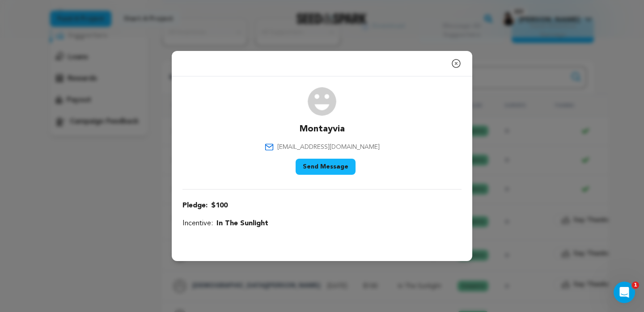  Describe the element at coordinates (219, 206) in the screenshot. I see `span: $100` at that location.